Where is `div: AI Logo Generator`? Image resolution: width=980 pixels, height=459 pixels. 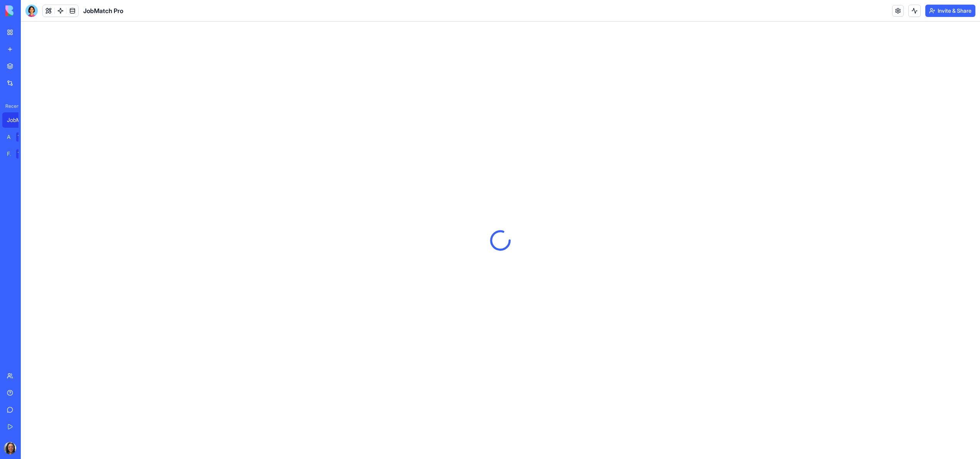
div: AI Logo Generator is located at coordinates (9, 137).